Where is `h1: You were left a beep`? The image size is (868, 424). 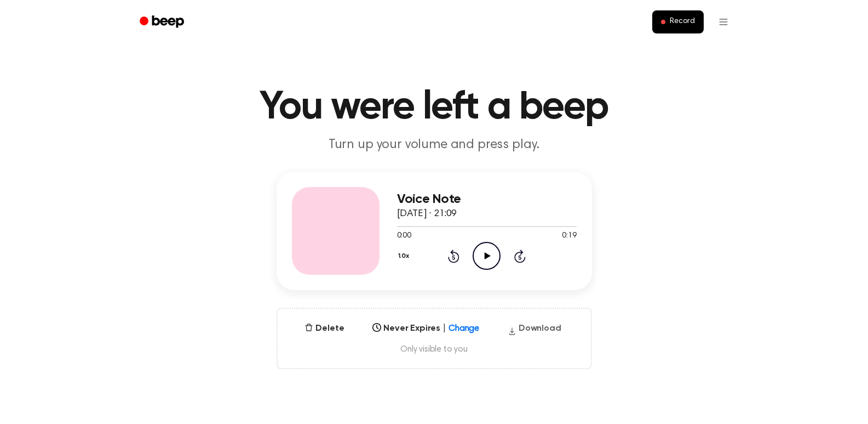 h1: You were left a beep is located at coordinates (434, 108).